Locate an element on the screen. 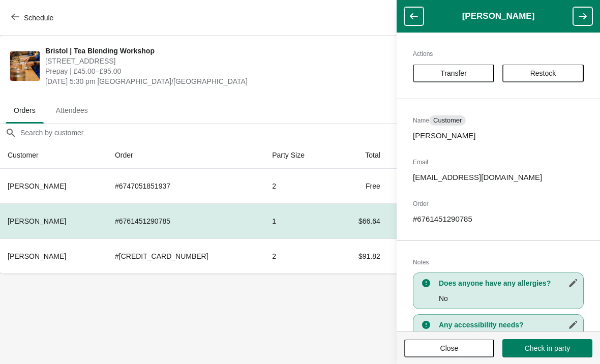 This screenshot has width=600, height=364. h2: Name is located at coordinates (498, 120).